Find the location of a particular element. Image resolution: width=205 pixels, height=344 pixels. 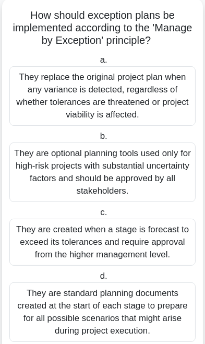

span: c. is located at coordinates (103, 212).